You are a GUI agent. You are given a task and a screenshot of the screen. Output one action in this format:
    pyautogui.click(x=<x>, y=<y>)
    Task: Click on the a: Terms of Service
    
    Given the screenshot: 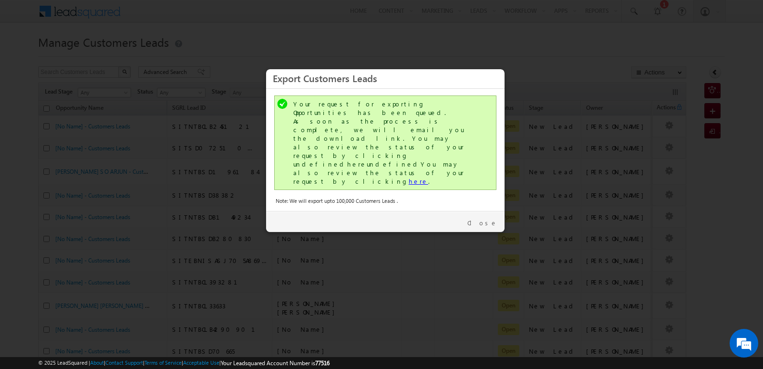 What is the action you would take?
    pyautogui.click(x=163, y=362)
    